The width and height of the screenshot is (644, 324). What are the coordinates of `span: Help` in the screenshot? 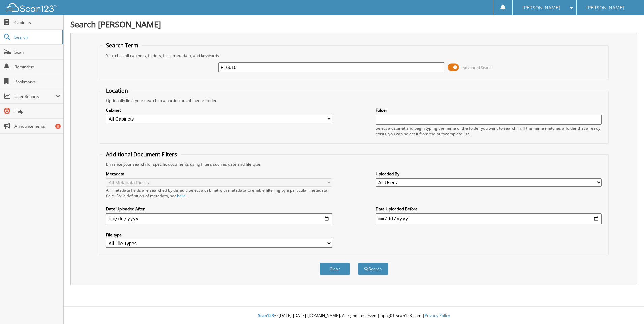 It's located at (37, 111).